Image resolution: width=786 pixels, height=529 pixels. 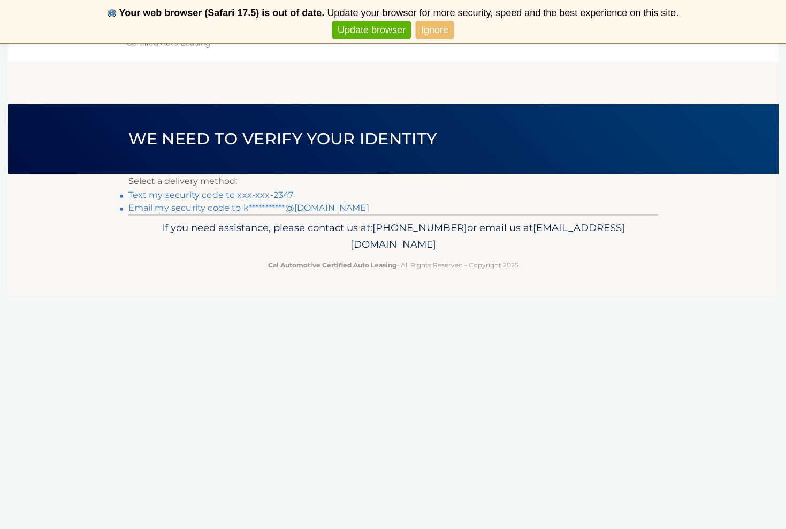 I want to click on a: Ignore, so click(x=435, y=30).